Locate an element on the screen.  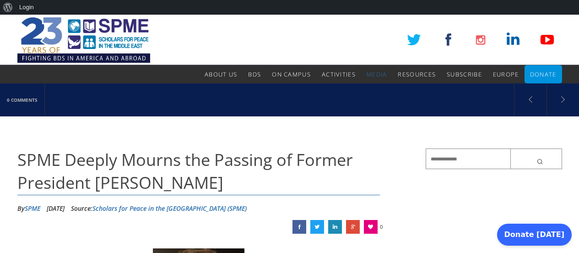
a: BDS is located at coordinates (254, 74).